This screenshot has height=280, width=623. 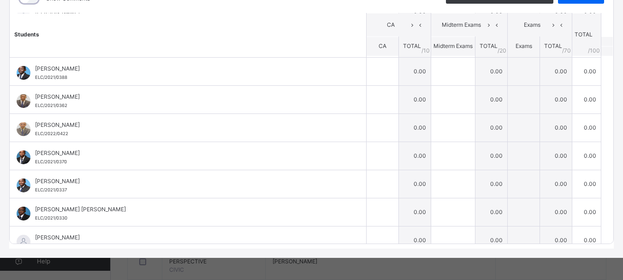 What do you see at coordinates (502, 50) in the screenshot?
I see `span: / 20` at bounding box center [502, 50].